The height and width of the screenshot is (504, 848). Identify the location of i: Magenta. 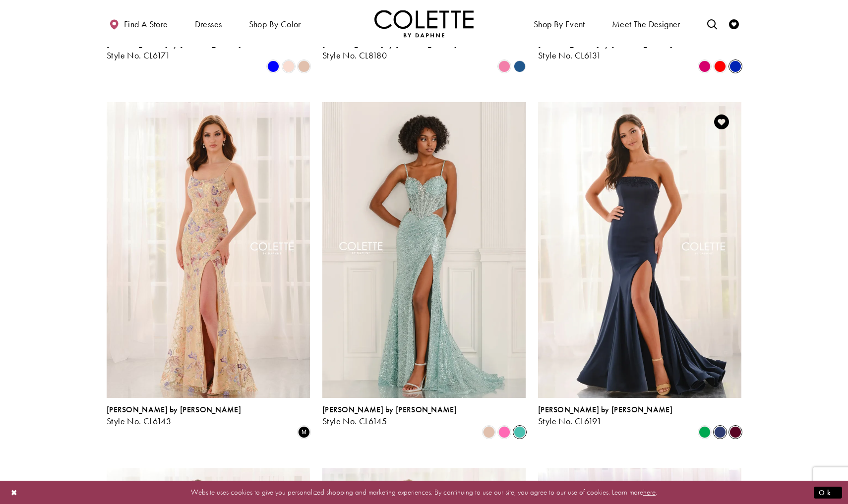
(704, 66).